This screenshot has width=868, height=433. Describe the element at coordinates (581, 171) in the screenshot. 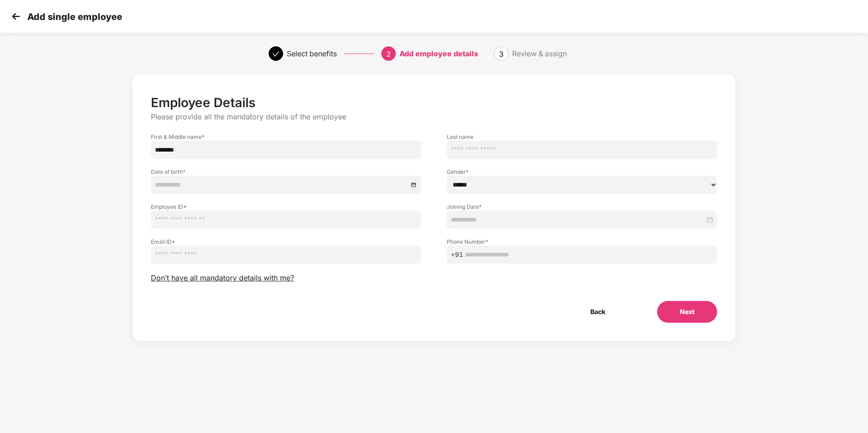

I see `label: Gender` at that location.